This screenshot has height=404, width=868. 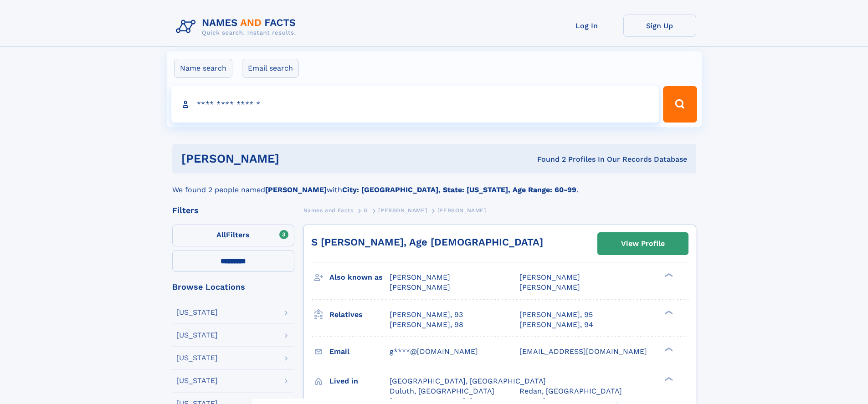 I want to click on h3: Email, so click(x=359, y=352).